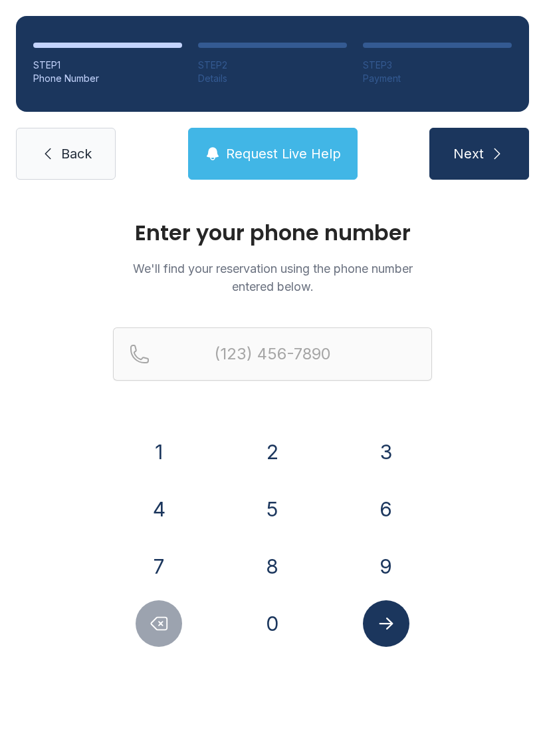 This screenshot has width=545, height=756. Describe the element at coordinates (273, 65) in the screenshot. I see `div: STEP 2` at that location.